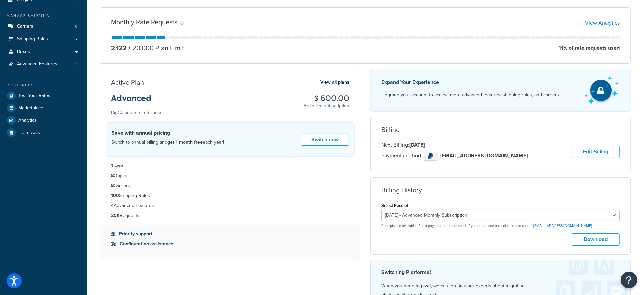  Describe the element at coordinates (596, 239) in the screenshot. I see `button: Download` at that location.